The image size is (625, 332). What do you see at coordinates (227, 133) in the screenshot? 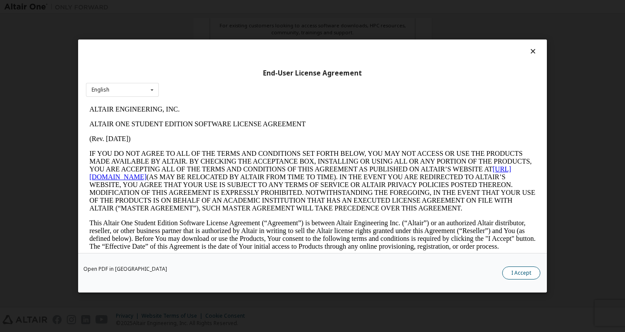
I see `p: This Altair One Student Edition Software License Agreement (“Agreement”) is between Altair Engine...` at bounding box center [227, 133].